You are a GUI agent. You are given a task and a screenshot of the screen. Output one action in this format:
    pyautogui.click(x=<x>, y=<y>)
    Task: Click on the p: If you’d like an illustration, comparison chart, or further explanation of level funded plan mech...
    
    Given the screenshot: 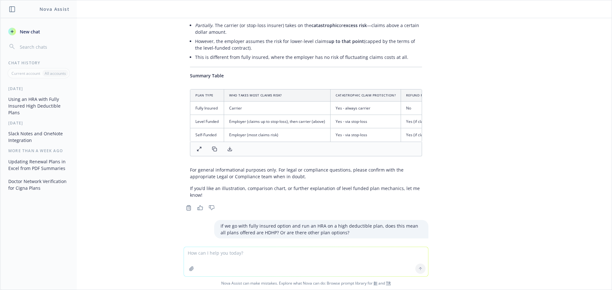 What is the action you would take?
    pyautogui.click(x=306, y=192)
    